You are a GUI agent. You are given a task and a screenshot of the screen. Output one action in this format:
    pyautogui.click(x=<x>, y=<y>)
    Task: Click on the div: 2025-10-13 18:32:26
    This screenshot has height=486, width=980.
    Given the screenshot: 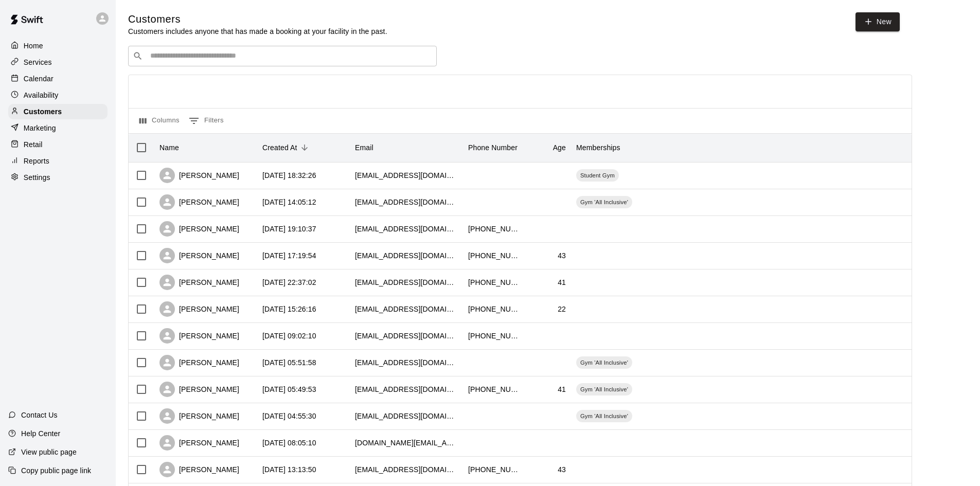 What is the action you would take?
    pyautogui.click(x=289, y=175)
    